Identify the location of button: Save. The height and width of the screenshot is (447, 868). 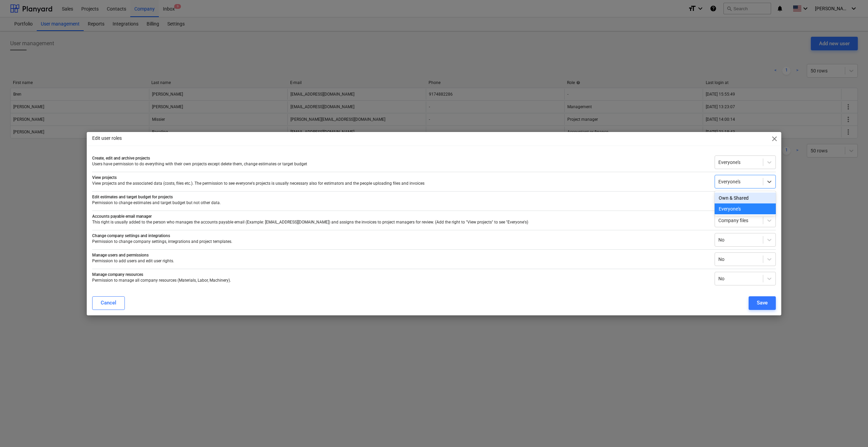
(762, 304).